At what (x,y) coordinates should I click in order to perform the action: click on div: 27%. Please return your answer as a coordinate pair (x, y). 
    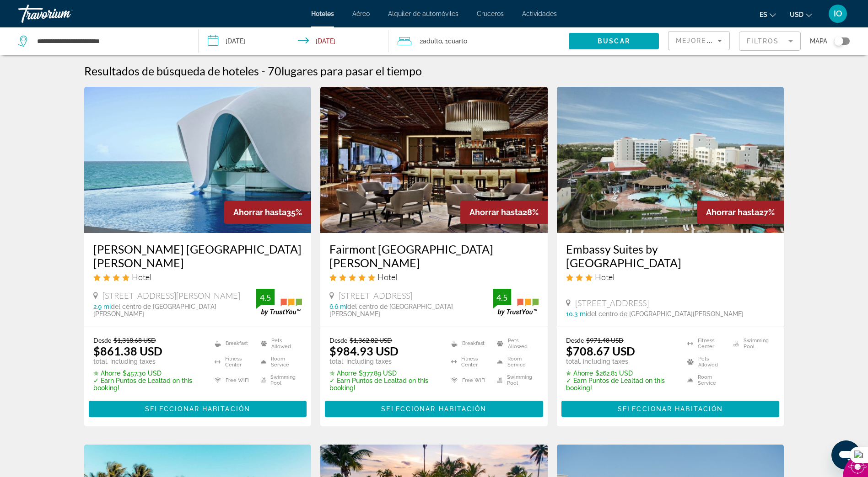
    Looking at the image, I should click on (740, 212).